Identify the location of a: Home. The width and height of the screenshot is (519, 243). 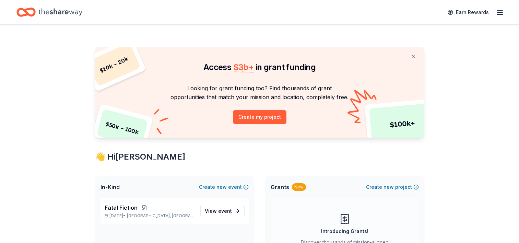
(49, 12).